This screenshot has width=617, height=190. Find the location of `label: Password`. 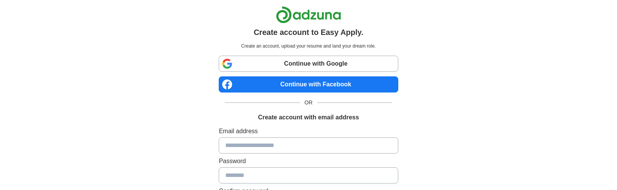

label: Password is located at coordinates (308, 161).